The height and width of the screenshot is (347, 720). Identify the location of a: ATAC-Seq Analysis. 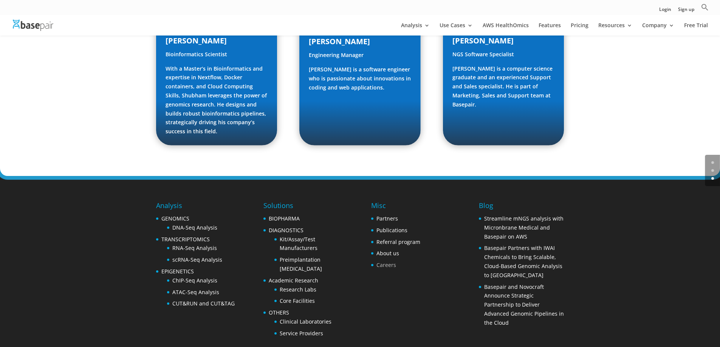
(196, 292).